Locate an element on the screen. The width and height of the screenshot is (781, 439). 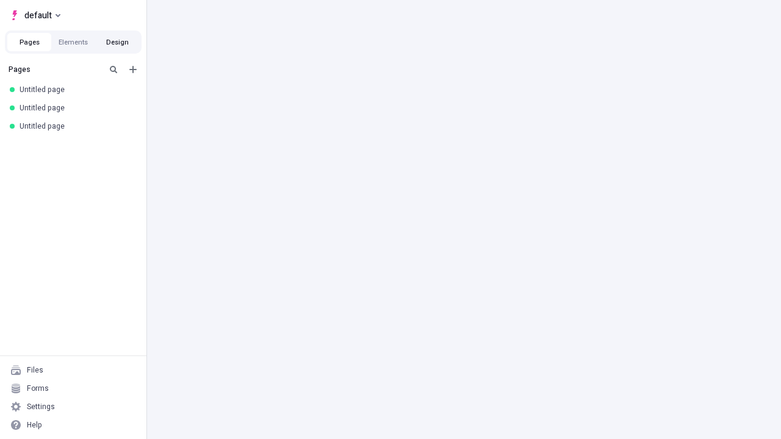
div: Files is located at coordinates (35, 370).